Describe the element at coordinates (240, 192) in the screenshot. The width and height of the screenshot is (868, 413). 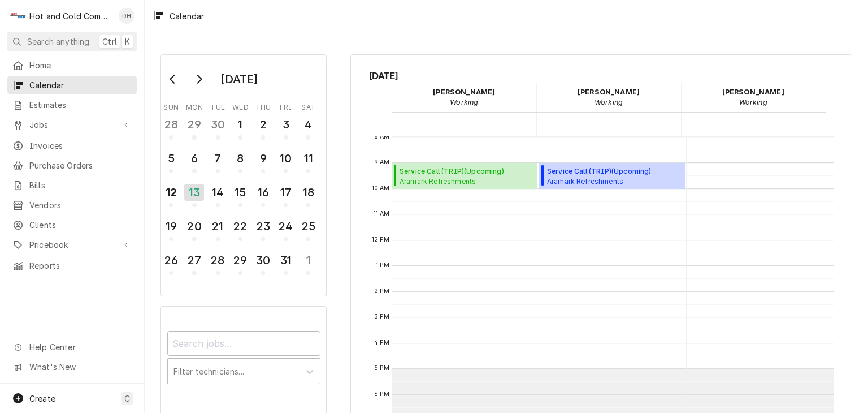
I see `div: 15` at that location.